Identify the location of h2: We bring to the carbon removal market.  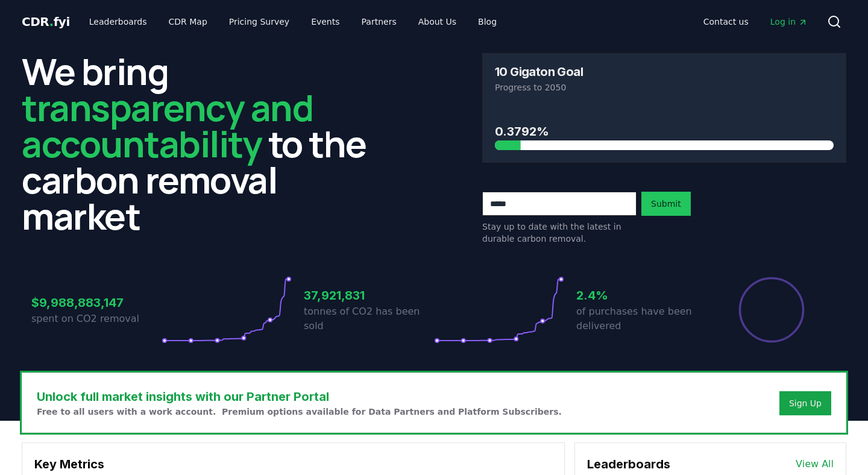
(204, 144).